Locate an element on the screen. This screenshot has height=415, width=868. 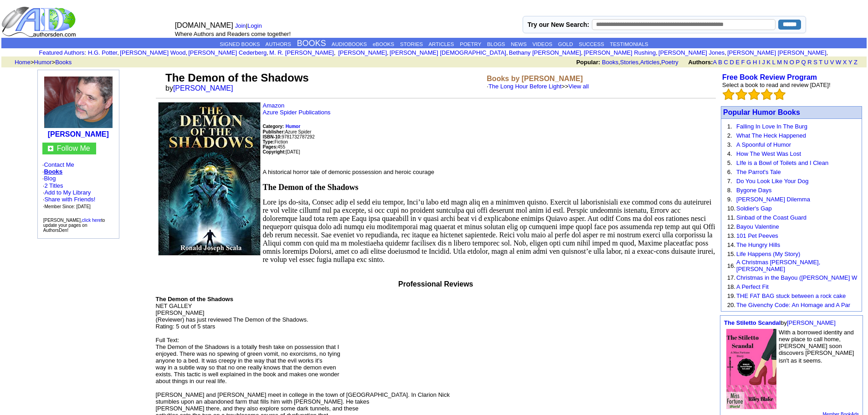
b: The Demon of the Shadows is located at coordinates (195, 299).